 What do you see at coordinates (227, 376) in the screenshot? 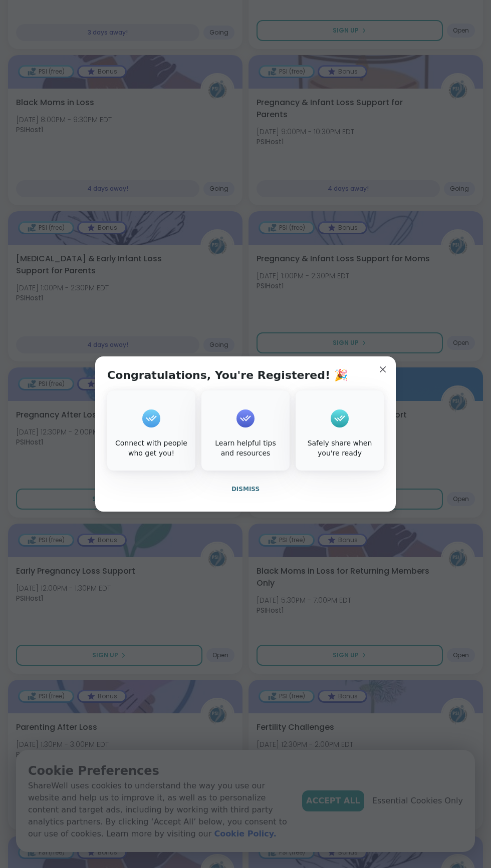
I see `h1: Congratulations, You're Registered! 🎉` at bounding box center [227, 376].